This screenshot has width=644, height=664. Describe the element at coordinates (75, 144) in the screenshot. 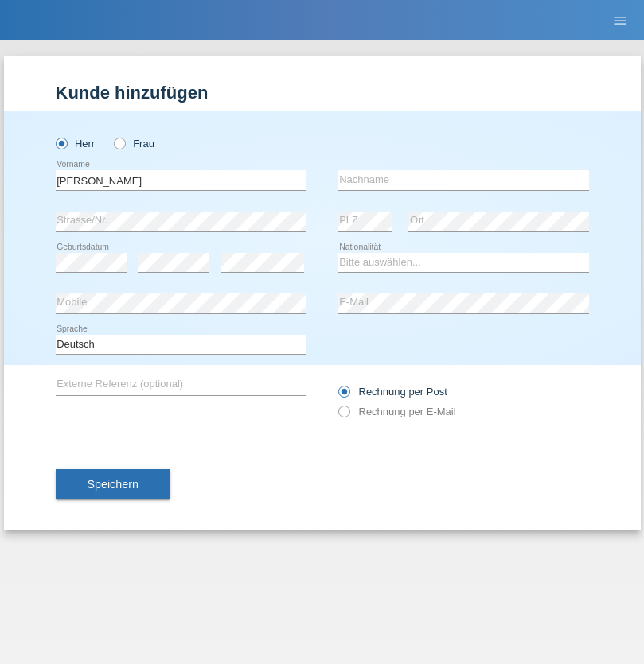

I see `label: Herr` at that location.